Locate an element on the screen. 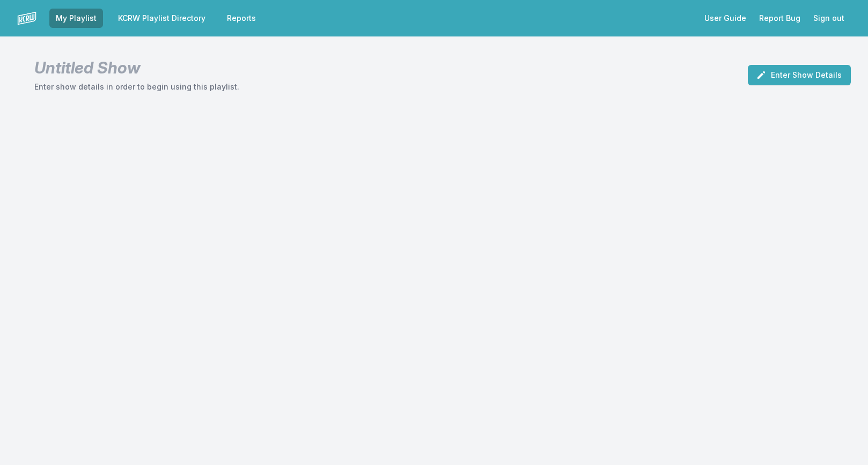 This screenshot has width=868, height=465. img: logo-white-87cec1fa9cbef997252546196dc51331.png is located at coordinates (27, 18).